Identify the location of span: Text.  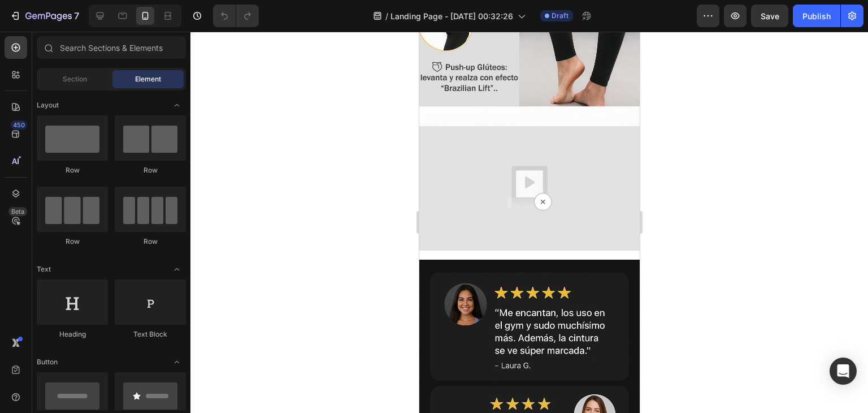
(44, 269).